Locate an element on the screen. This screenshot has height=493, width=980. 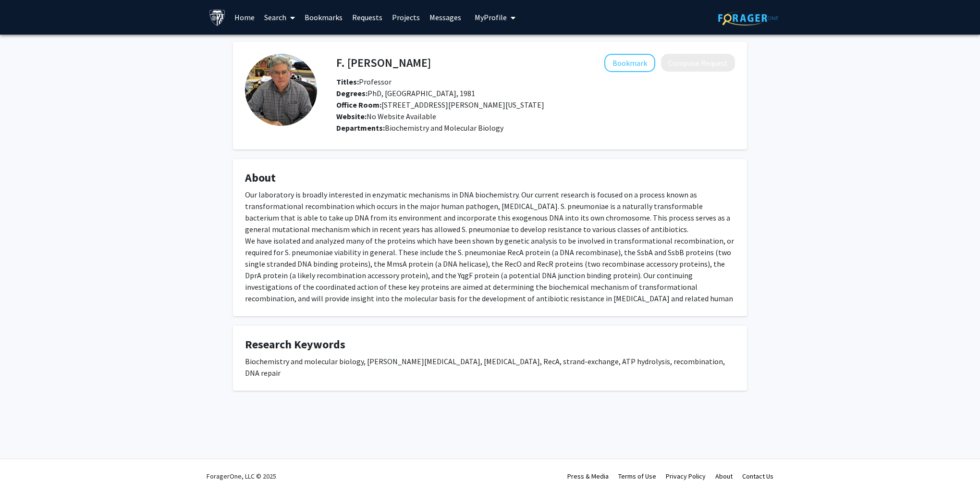
button: Compose Request to F. Randy Bryant is located at coordinates (698, 63).